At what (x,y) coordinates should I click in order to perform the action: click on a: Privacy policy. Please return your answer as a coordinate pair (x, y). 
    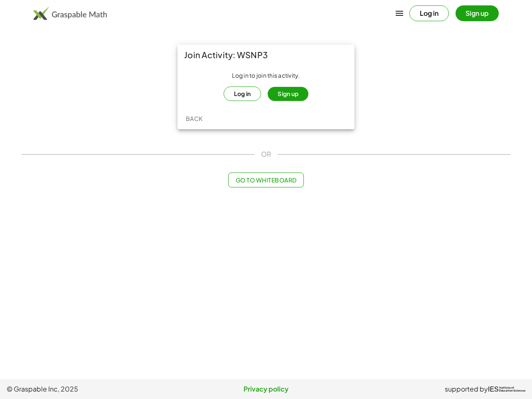
    Looking at the image, I should click on (266, 389).